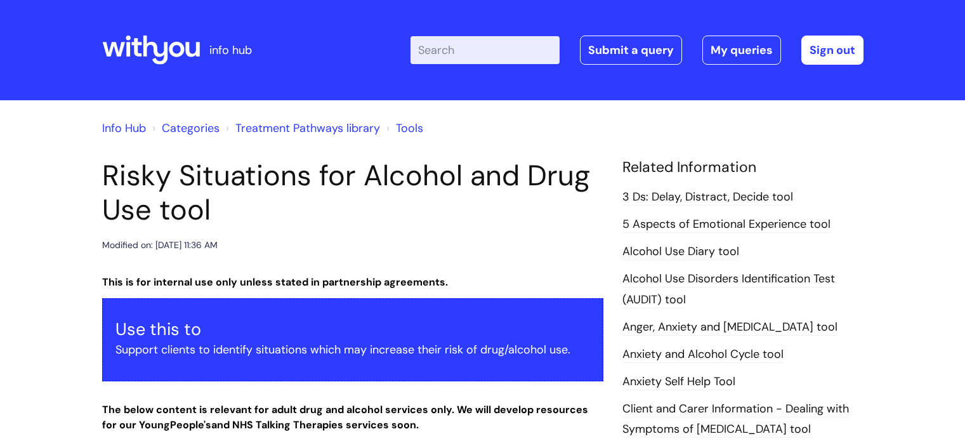  What do you see at coordinates (353, 350) in the screenshot?
I see `p: Support clients to identify situations which may increase their risk of drug/alcohol use.` at bounding box center [353, 350].